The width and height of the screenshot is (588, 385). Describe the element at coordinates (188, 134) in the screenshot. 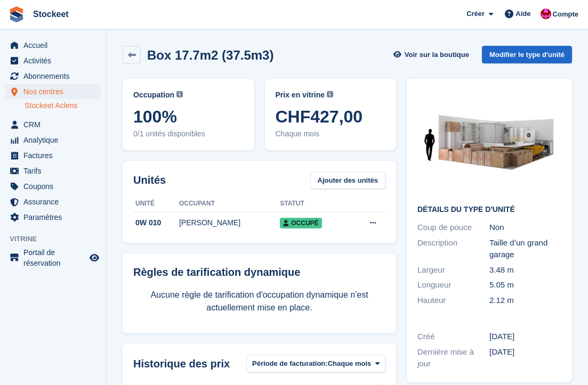

I see `span: 0/1 unités disponibles` at that location.